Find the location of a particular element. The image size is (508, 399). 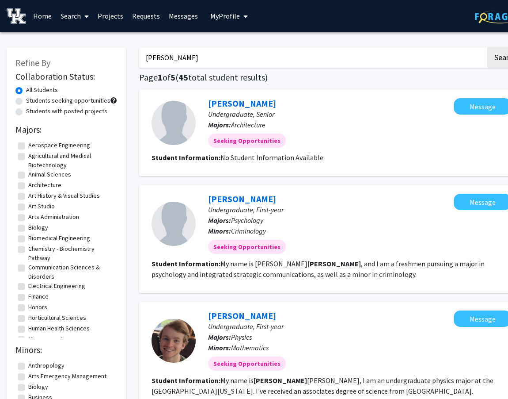

span: My Profile is located at coordinates (225, 16).